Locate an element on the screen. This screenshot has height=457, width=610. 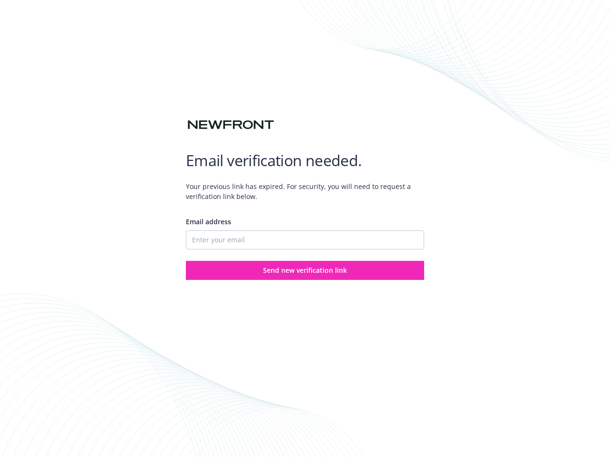
input: Enter your email is located at coordinates (305, 240).